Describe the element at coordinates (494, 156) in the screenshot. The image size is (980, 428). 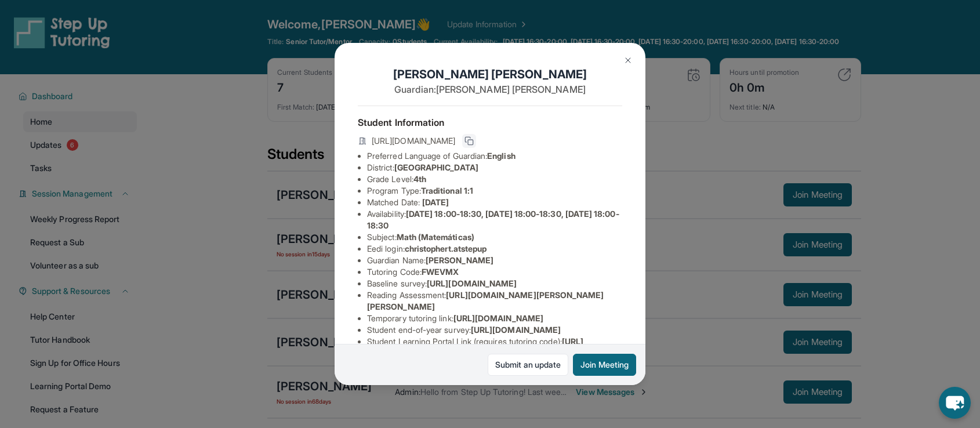
I see `li: Preferred Language of Guardian:` at that location.